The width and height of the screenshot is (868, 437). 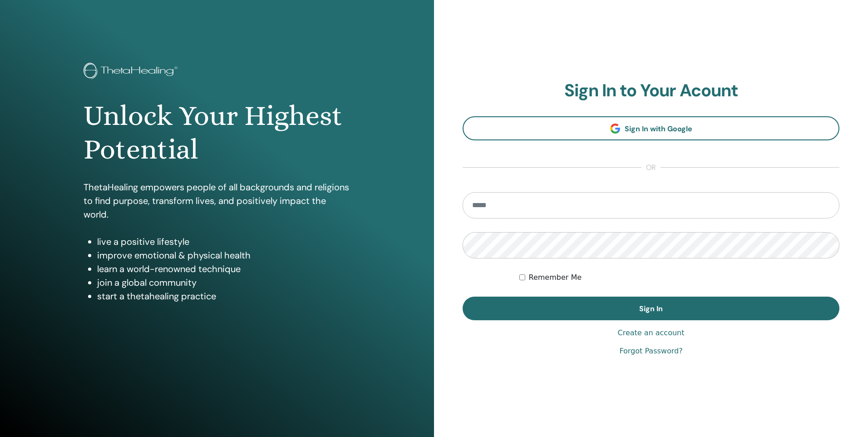 What do you see at coordinates (555, 277) in the screenshot?
I see `label: Remember Me` at bounding box center [555, 277].